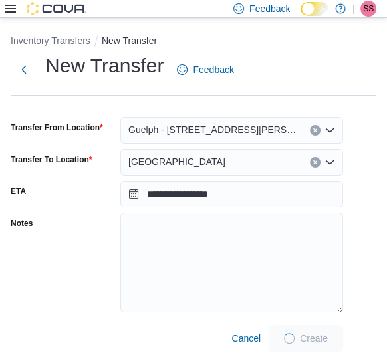  Describe the element at coordinates (246, 338) in the screenshot. I see `button: Cancel` at that location.